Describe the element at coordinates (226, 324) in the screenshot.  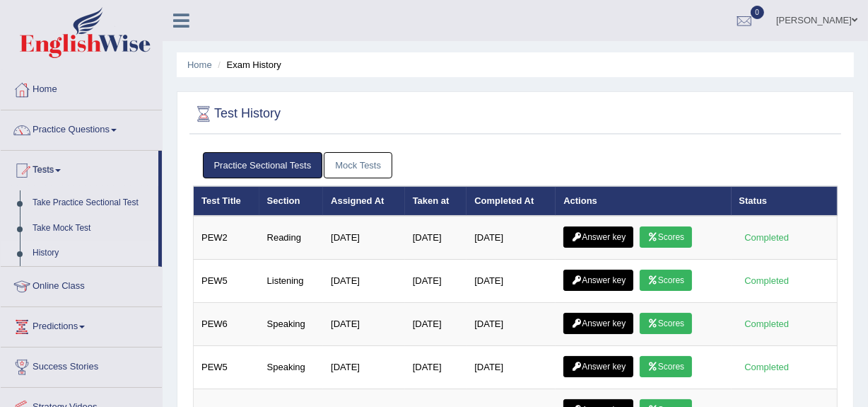
I see `td: PEW6` at that location.